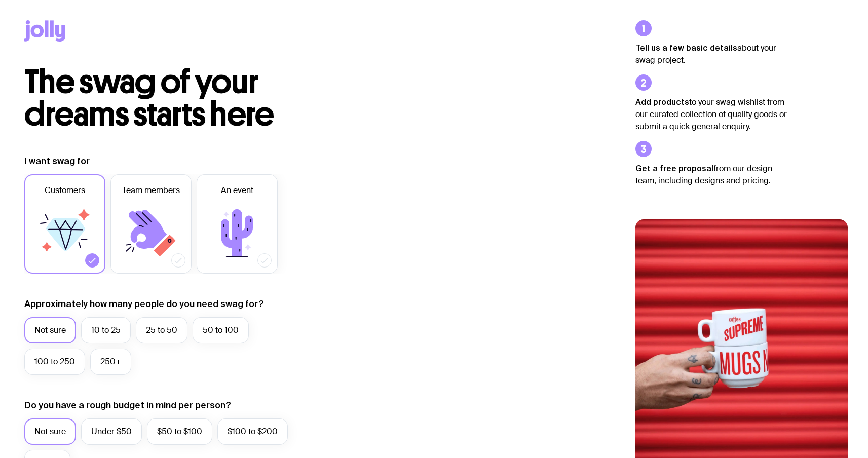 The width and height of the screenshot is (868, 458). What do you see at coordinates (686, 48) in the screenshot?
I see `strong: Tell us a few basic details` at bounding box center [686, 48].